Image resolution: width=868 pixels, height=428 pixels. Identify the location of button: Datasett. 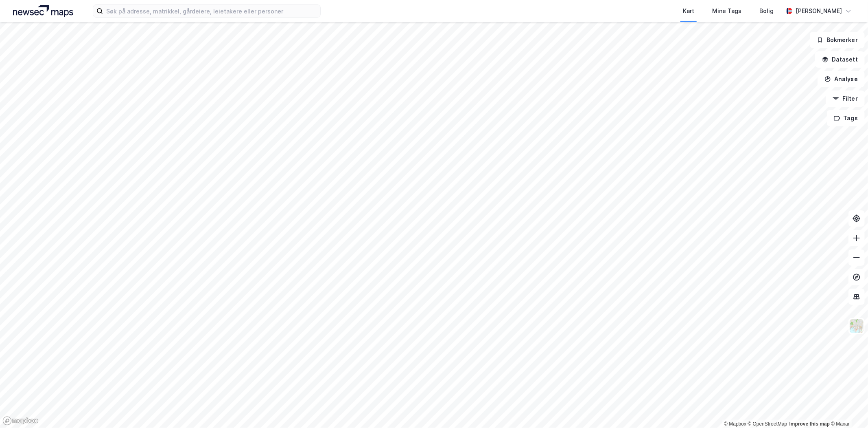
(840, 60).